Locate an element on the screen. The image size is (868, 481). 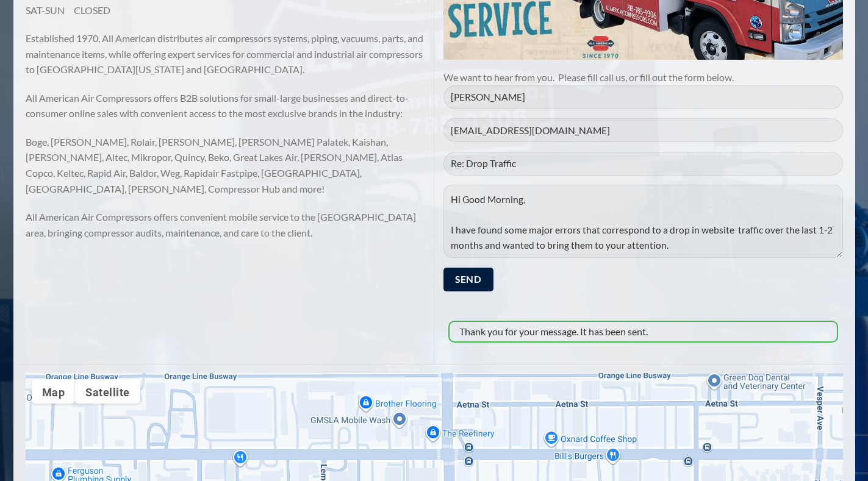
input: Subject is located at coordinates (643, 164).